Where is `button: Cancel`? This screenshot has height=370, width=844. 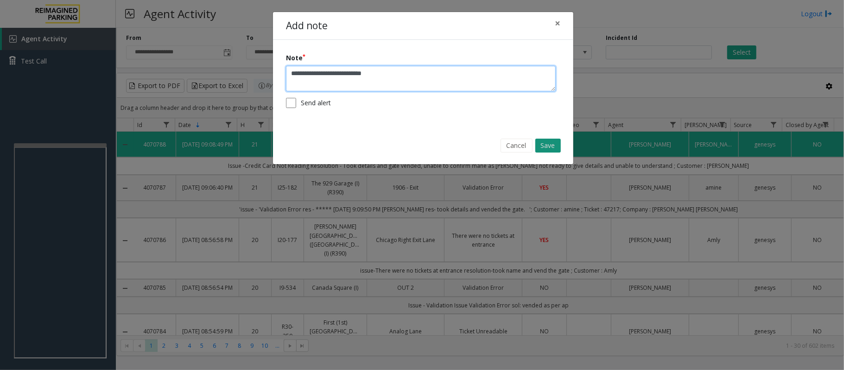 button: Cancel is located at coordinates (517, 146).